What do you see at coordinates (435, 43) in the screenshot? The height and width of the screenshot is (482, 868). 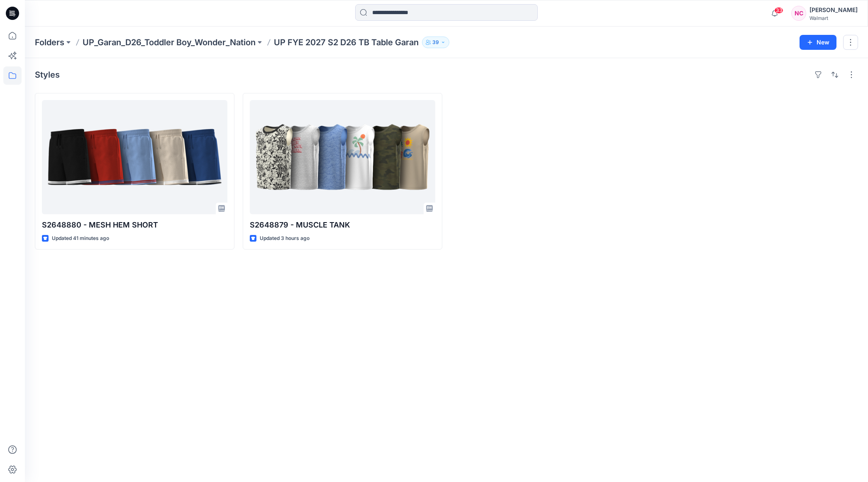 I see `p: 39` at bounding box center [435, 43].